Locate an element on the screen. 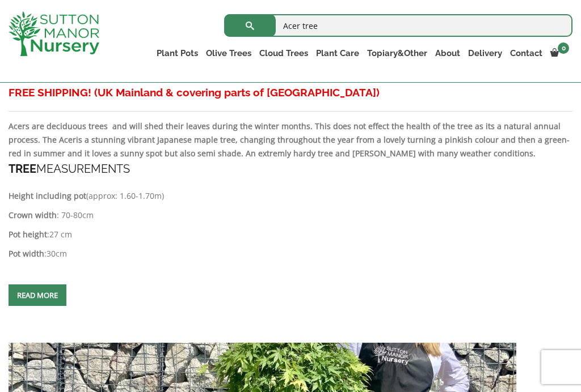 The image size is (581, 392). strong: Pot height is located at coordinates (28, 234).